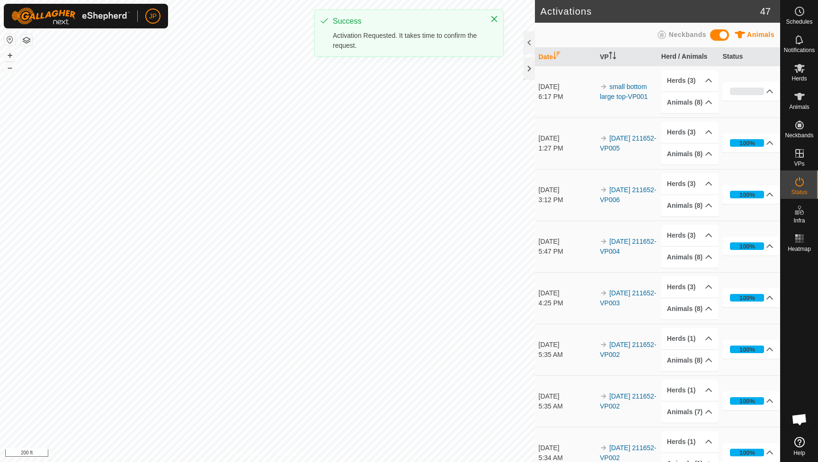  Describe the element at coordinates (799, 164) in the screenshot. I see `span: VPs` at that location.